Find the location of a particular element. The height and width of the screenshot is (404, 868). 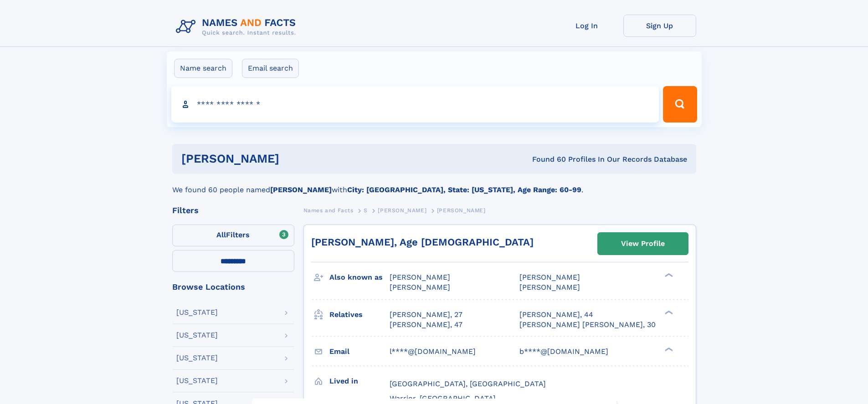

img: Logo Names and Facts is located at coordinates (238, 27).